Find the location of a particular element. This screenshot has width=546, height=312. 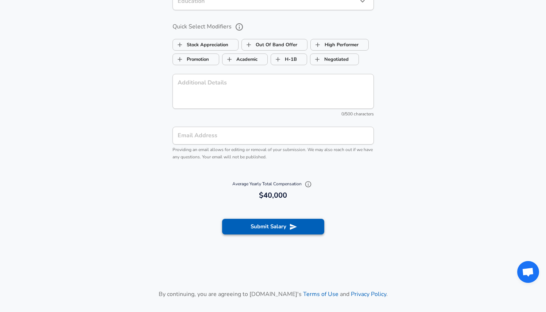

button: Submit Salary is located at coordinates (273, 227).